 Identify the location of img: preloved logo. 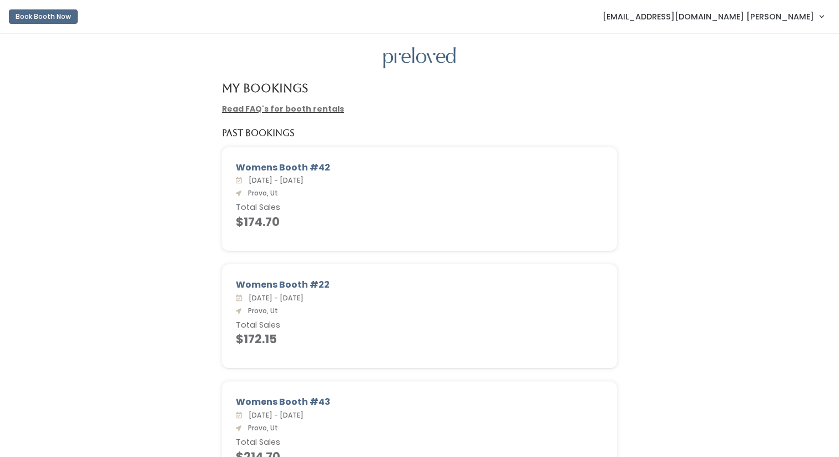
(420, 58).